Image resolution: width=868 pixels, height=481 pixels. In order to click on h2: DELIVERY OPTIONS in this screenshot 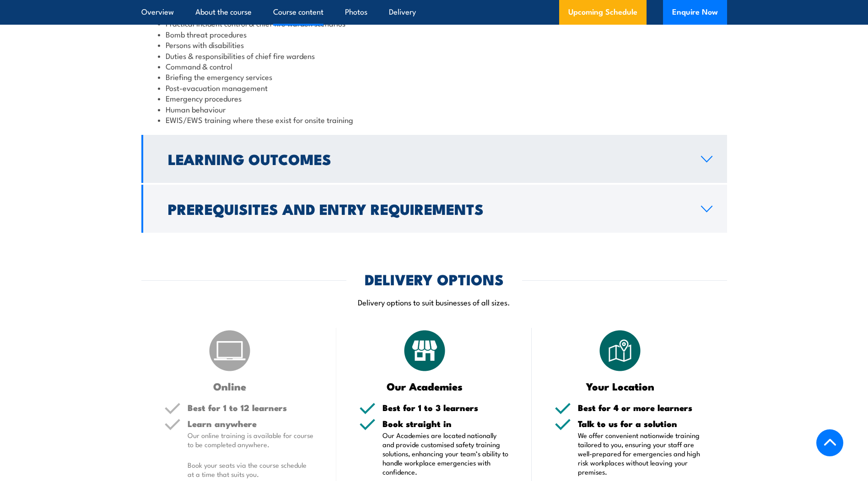, I will do `click(434, 279)`.